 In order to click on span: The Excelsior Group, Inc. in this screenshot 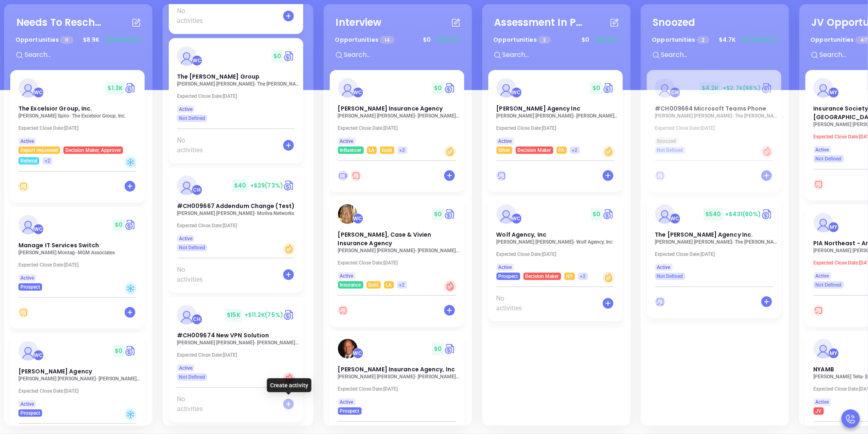, I will do `click(56, 108)`.